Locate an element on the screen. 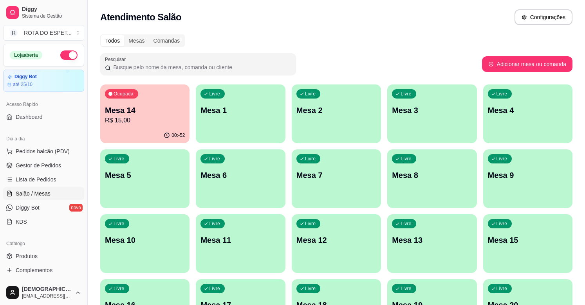 This screenshot has width=585, height=305. p: Mesa 13 is located at coordinates (432, 240).